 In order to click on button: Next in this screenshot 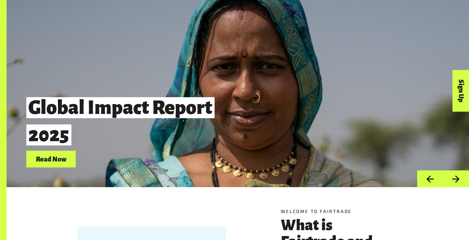, I will do `click(456, 179)`.